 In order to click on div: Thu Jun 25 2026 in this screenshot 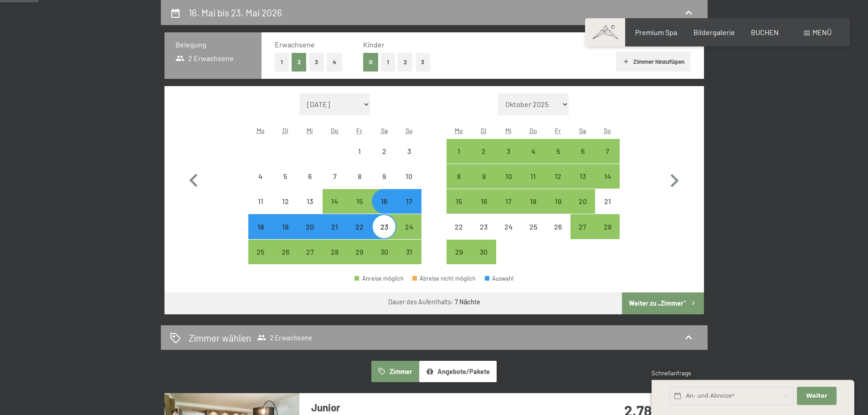, I will do `click(533, 227)`.